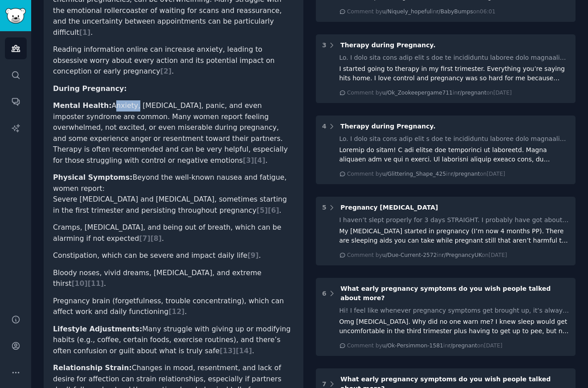 This screenshot has width=588, height=388. What do you see at coordinates (324, 293) in the screenshot?
I see `div: 6` at bounding box center [324, 293].